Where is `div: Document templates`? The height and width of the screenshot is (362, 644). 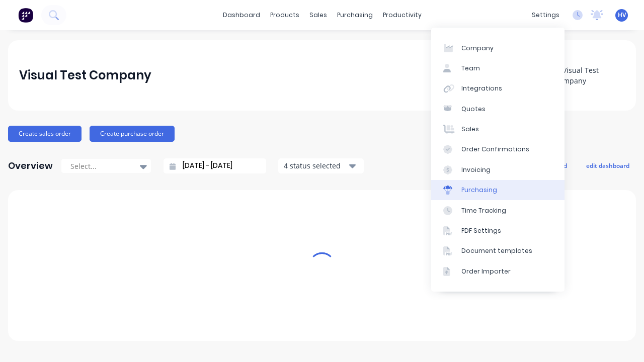
div: Document templates is located at coordinates (496, 251).